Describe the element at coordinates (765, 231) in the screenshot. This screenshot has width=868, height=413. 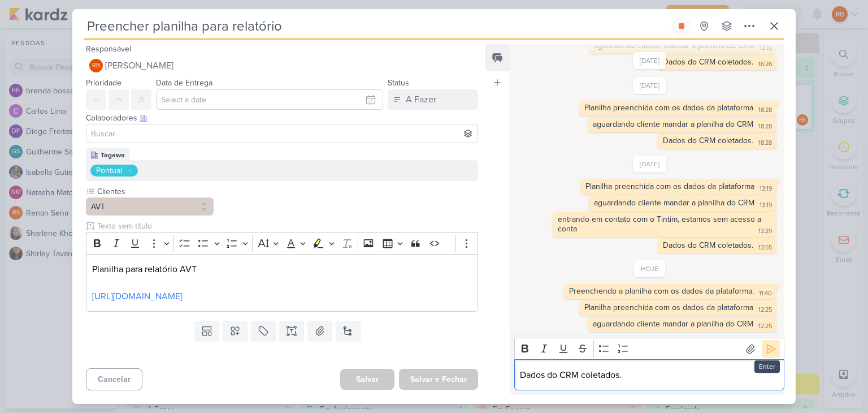
I see `div: 13:29` at that location.